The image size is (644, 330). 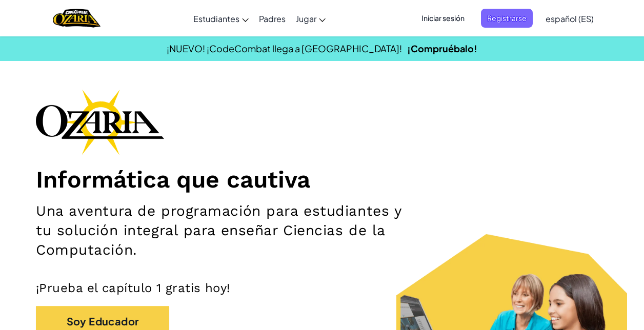 What do you see at coordinates (443, 18) in the screenshot?
I see `span: Iniciar sesión` at bounding box center [443, 18].